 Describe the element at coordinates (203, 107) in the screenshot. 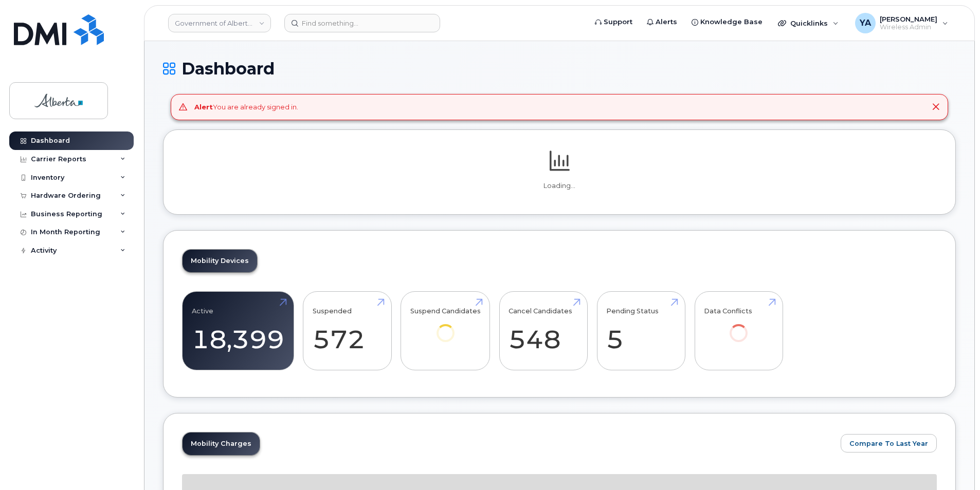

I see `strong: Alert` at that location.